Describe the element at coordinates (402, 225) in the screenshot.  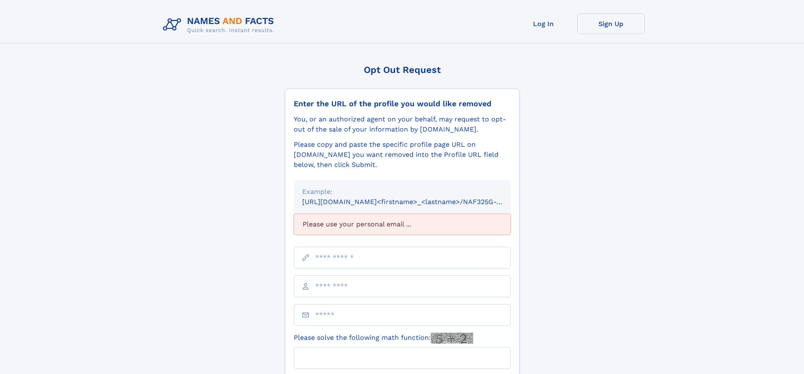
I see `div: Please use your personal email ...` at that location.